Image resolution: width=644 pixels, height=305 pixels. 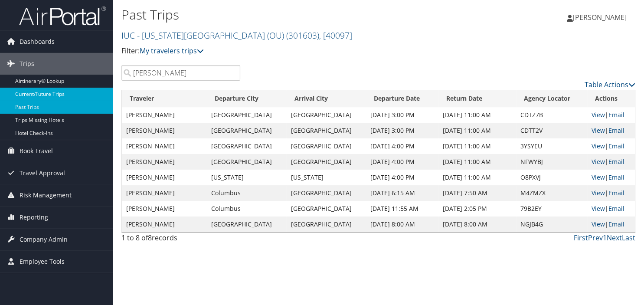 What do you see at coordinates (150, 237) in the screenshot?
I see `span: 8` at bounding box center [150, 237].